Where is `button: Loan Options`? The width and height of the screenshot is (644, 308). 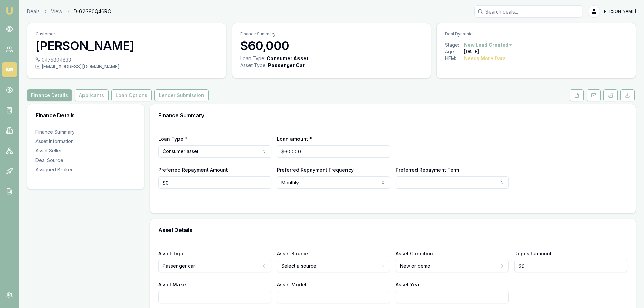 button: Loan Options is located at coordinates (131, 95).